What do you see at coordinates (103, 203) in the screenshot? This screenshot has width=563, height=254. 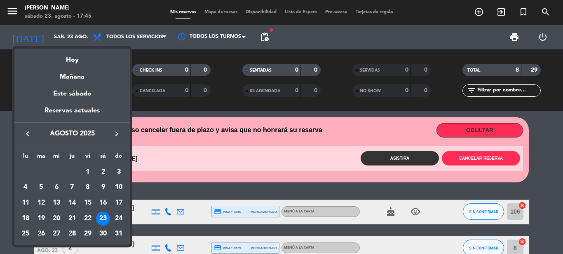 I see `div: 16` at bounding box center [103, 203].